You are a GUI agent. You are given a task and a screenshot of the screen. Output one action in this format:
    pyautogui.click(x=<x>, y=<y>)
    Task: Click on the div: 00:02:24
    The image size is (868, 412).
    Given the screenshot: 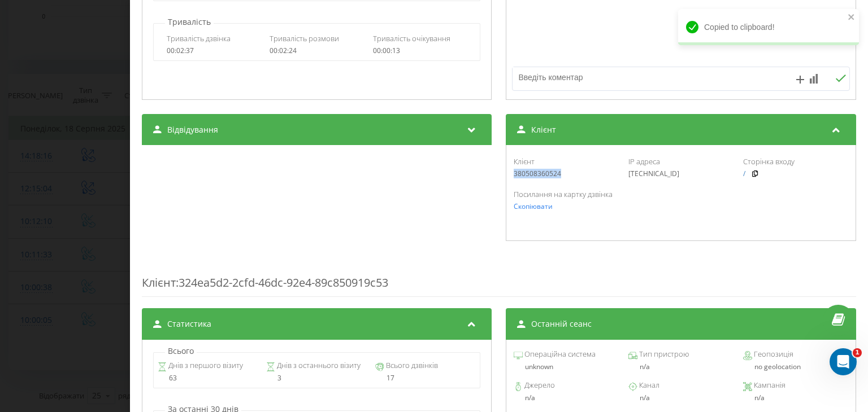 What is the action you would take?
    pyautogui.click(x=317, y=51)
    